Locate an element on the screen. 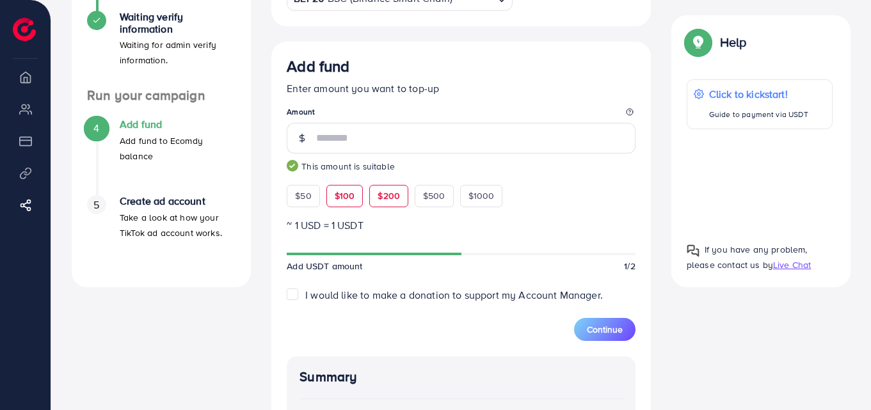 The width and height of the screenshot is (871, 410). li: Add fund is located at coordinates (161, 157).